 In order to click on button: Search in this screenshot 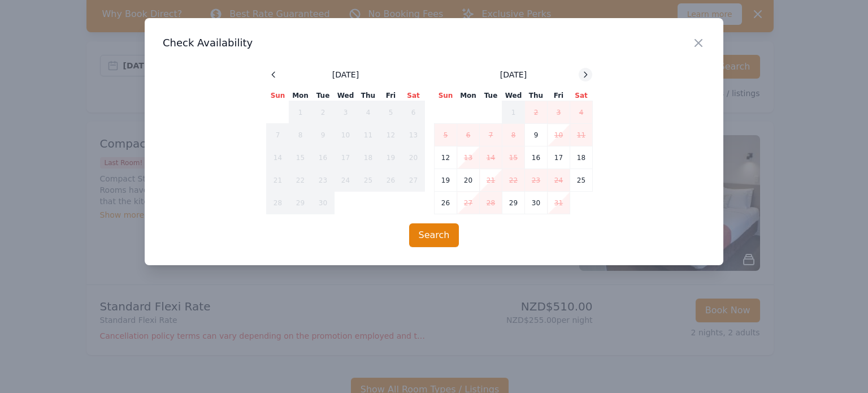, I will do `click(434, 235)`.